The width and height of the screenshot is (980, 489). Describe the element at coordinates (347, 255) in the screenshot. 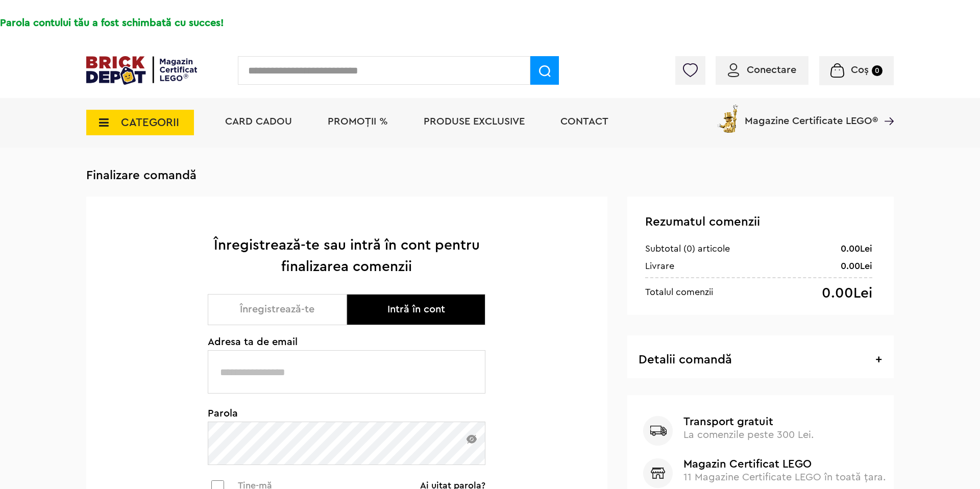

I see `h1: Înregistrează-te sau intră în cont pentru finalizarea comenzii` at that location.